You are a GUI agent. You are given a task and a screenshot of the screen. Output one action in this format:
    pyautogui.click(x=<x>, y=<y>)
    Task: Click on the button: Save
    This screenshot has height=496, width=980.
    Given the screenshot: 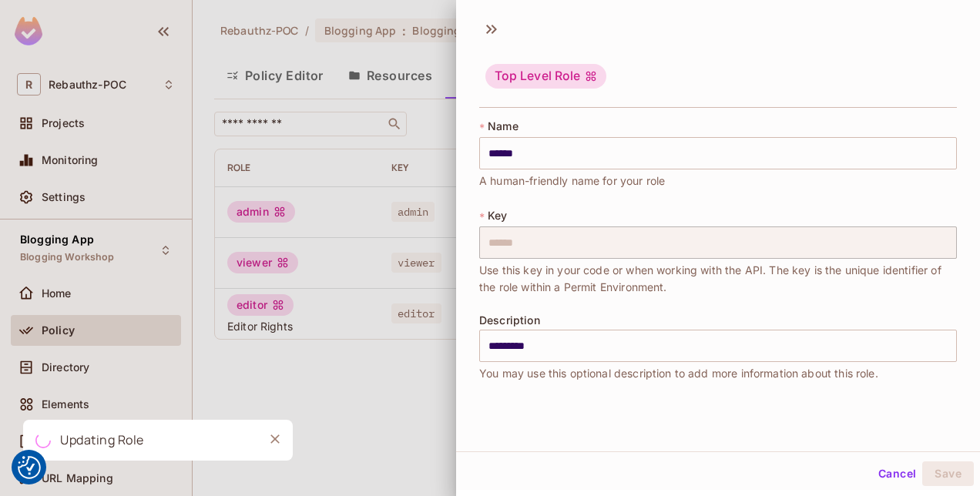 What is the action you would take?
    pyautogui.click(x=948, y=474)
    